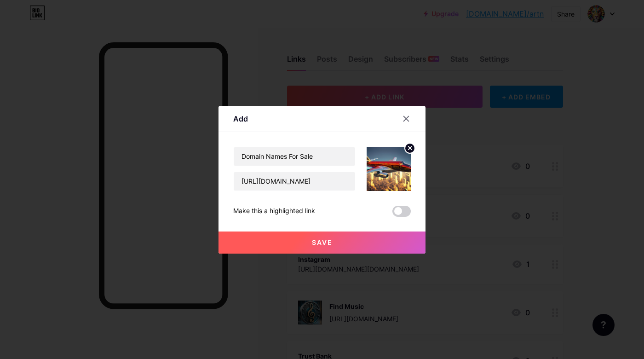 This screenshot has height=359, width=644. Describe the element at coordinates (389, 169) in the screenshot. I see `img: link_thumbnail` at that location.